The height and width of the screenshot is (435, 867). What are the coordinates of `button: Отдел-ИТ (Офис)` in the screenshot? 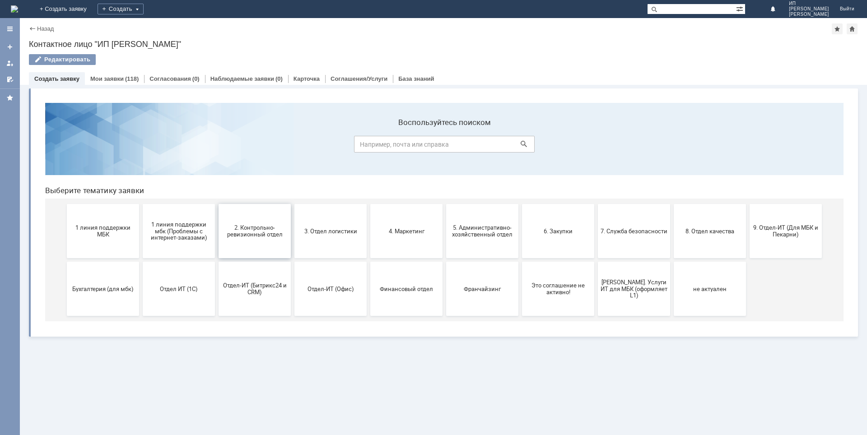 It's located at (293, 193).